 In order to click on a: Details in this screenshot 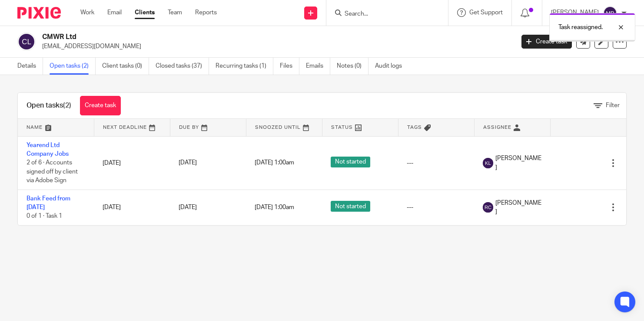, I will do `click(30, 66)`.